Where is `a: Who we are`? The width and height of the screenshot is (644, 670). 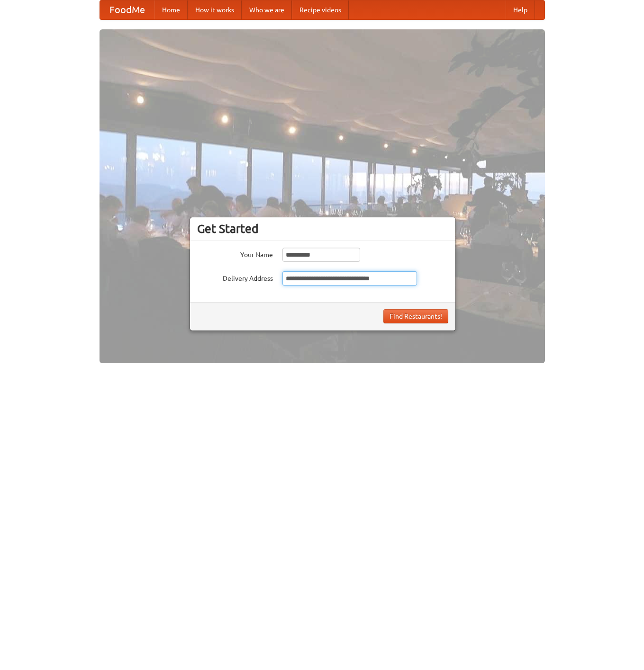
a: Who we are is located at coordinates (267, 10).